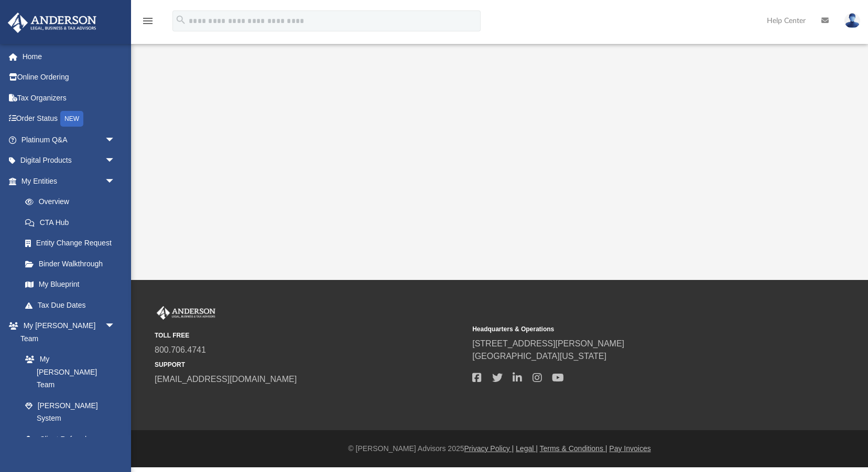 The height and width of the screenshot is (472, 868). What do you see at coordinates (573, 449) in the screenshot?
I see `a: Terms & Conditions |` at bounding box center [573, 449].